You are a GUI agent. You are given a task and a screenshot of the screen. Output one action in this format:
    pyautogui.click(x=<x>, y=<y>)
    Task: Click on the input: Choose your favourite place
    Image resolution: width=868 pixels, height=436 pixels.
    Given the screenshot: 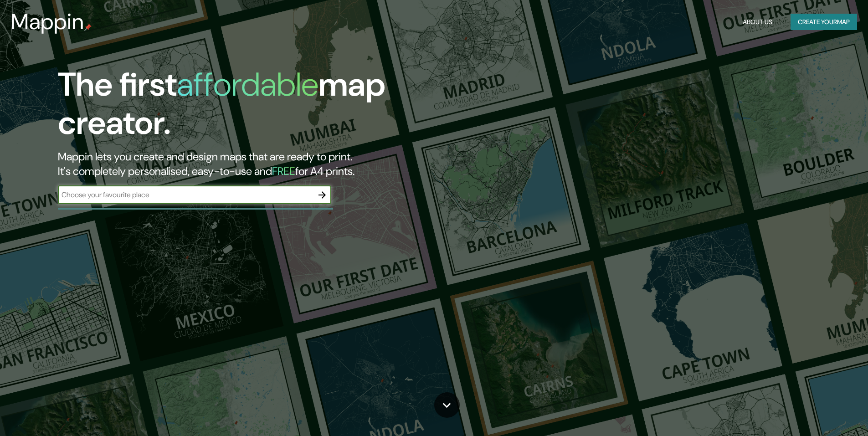 What is the action you would take?
    pyautogui.click(x=186, y=194)
    